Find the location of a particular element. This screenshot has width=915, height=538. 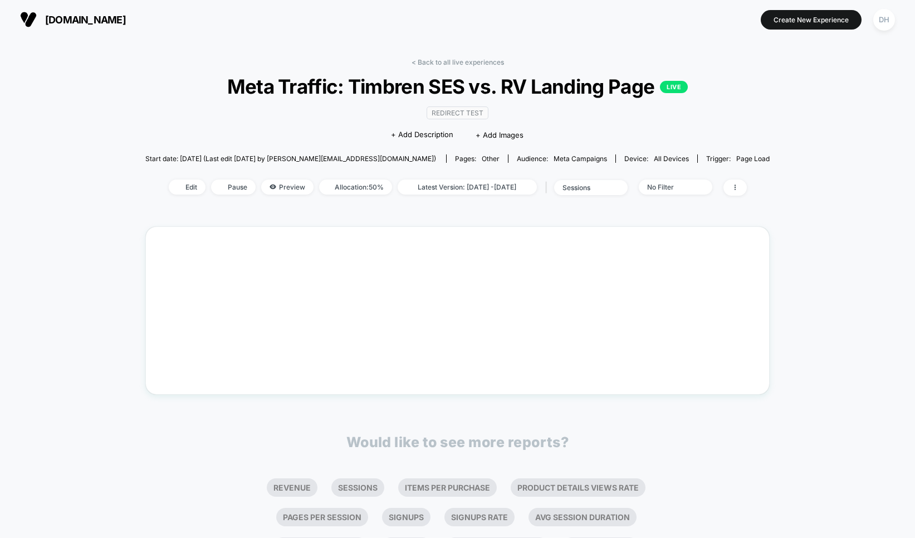

div: No Filter is located at coordinates (670, 187).